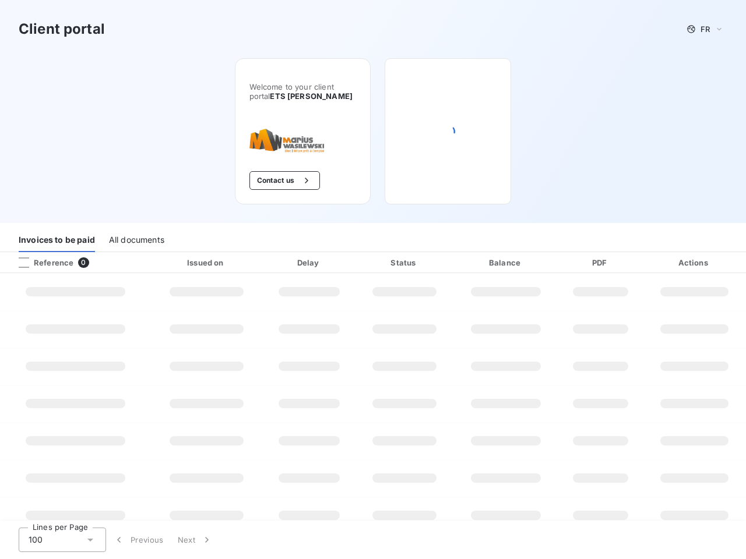 The width and height of the screenshot is (746, 559). I want to click on span: 100, so click(36, 540).